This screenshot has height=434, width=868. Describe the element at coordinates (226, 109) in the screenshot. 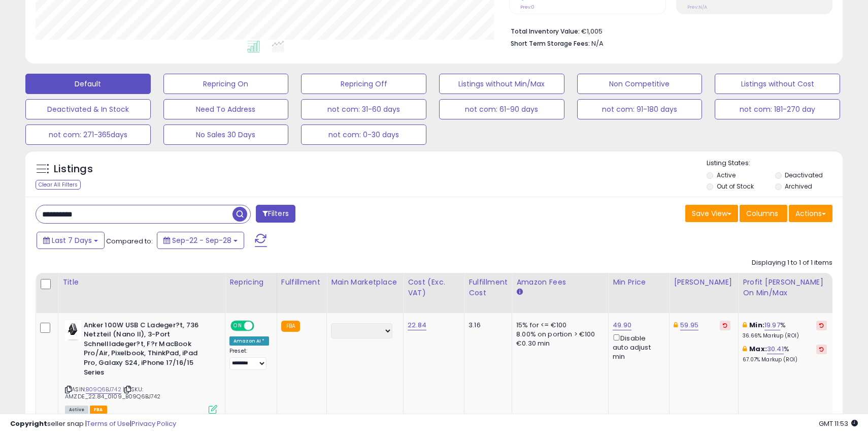

I see `button: Need To Address` at that location.